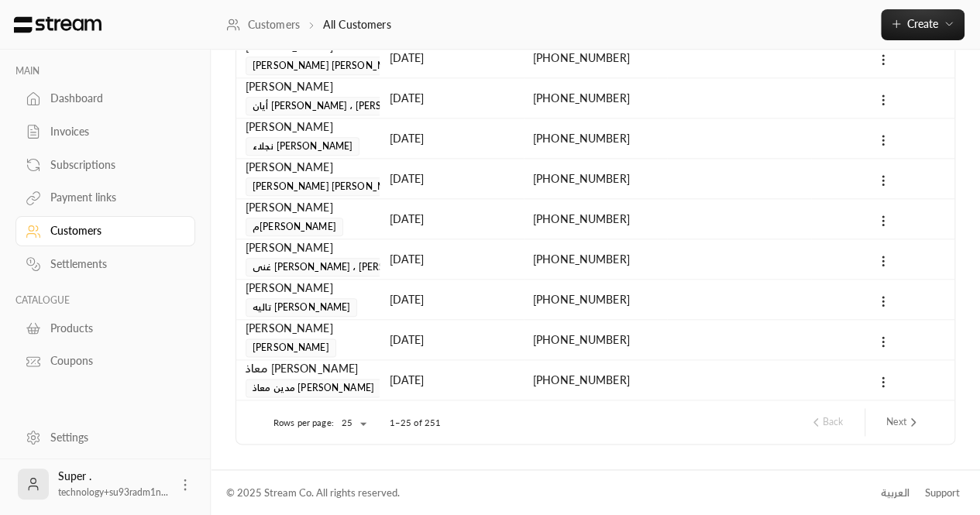 This screenshot has height=515, width=980. I want to click on div: Customers, so click(113, 231).